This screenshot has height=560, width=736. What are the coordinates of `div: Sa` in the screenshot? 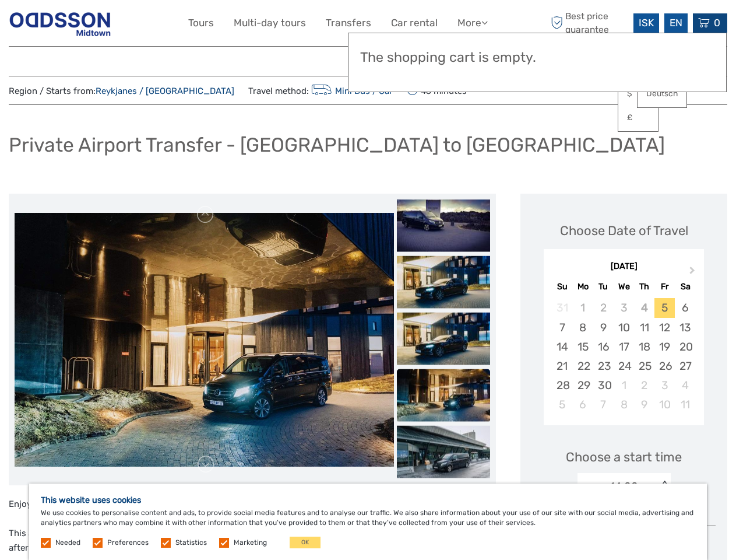 It's located at (685, 286).